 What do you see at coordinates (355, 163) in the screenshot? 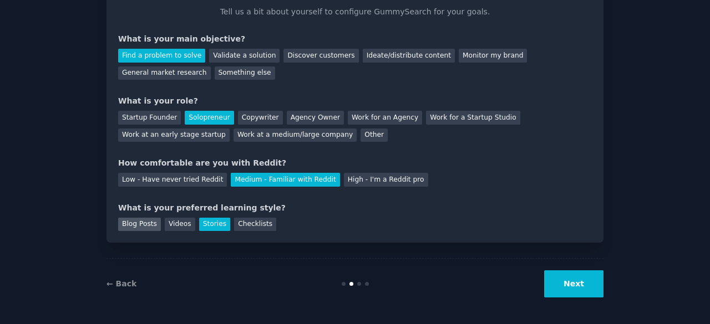
I see `div: How comfortable are you with Reddit?` at bounding box center [355, 163].